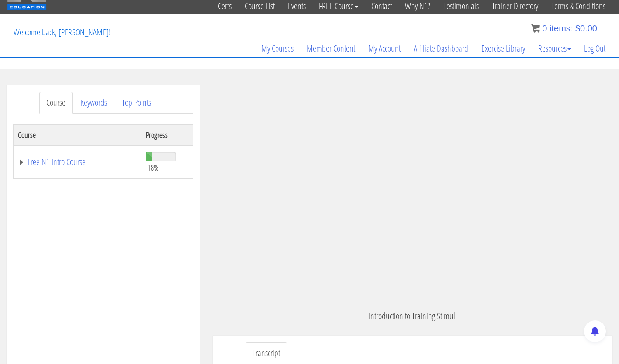 Image resolution: width=619 pixels, height=364 pixels. Describe the element at coordinates (586, 28) in the screenshot. I see `bdi: 0.00` at that location.